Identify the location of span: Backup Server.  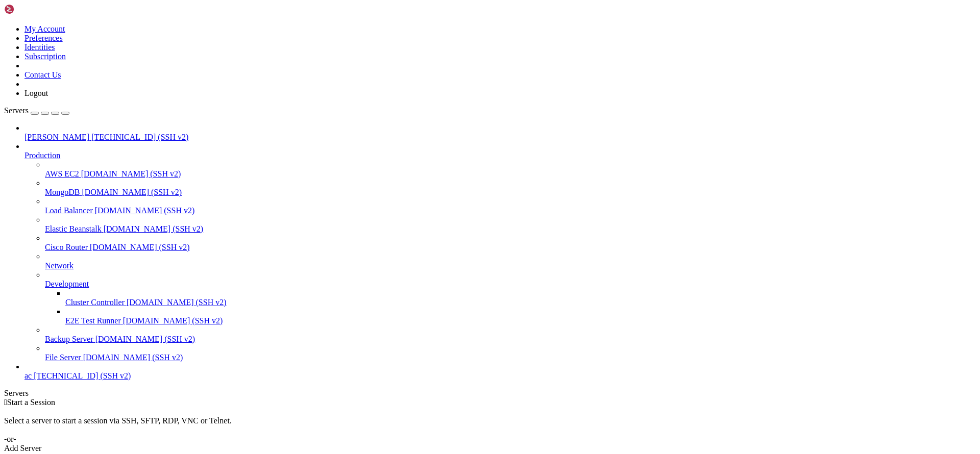
(69, 339).